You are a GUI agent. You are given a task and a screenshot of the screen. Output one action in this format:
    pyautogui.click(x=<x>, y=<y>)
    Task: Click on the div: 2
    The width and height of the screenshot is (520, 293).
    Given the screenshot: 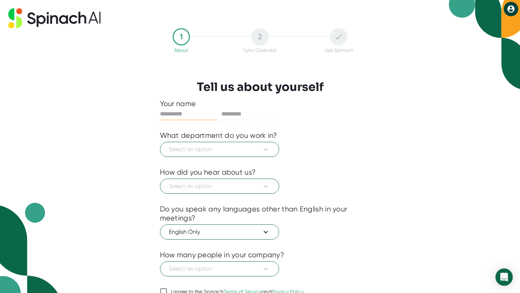 What is the action you would take?
    pyautogui.click(x=260, y=37)
    